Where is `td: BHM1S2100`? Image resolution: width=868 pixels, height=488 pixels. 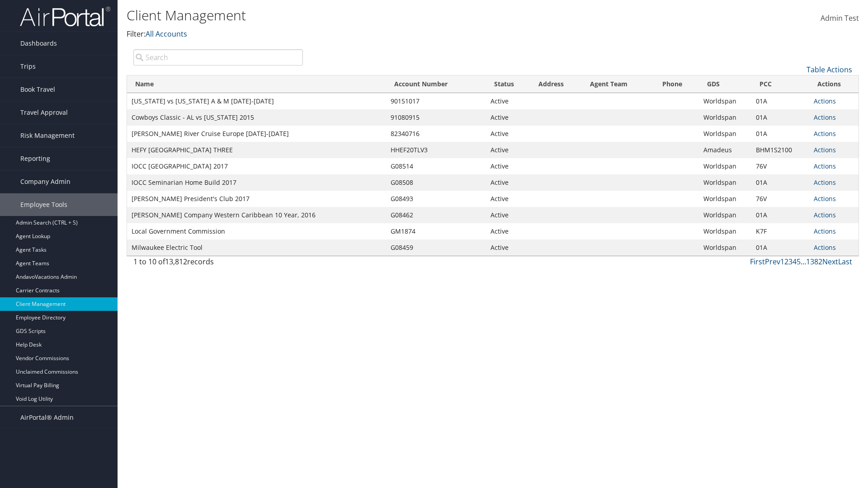
td: BHM1S2100 is located at coordinates (780, 150).